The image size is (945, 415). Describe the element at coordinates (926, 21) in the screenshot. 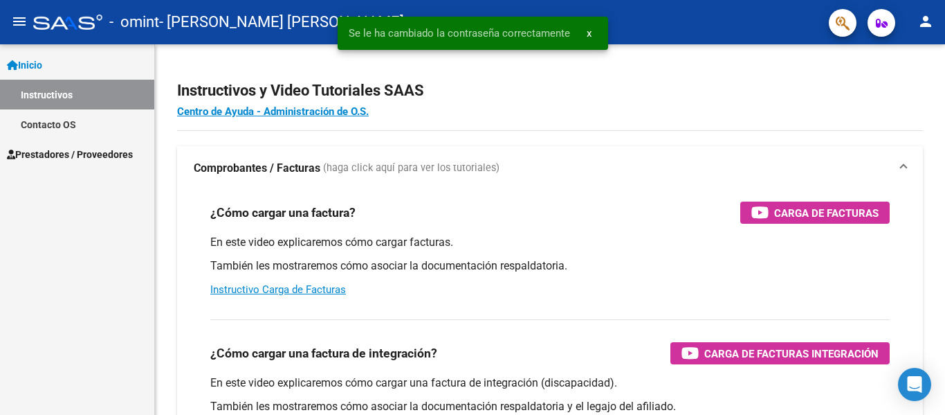

I see `mat-icon: person` at that location.